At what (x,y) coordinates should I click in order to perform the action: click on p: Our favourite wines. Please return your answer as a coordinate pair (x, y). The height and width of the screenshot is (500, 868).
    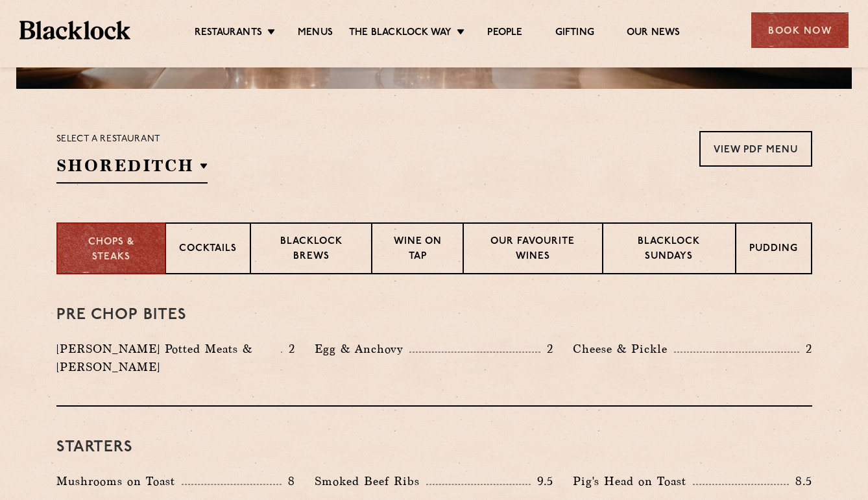
    Looking at the image, I should click on (533, 250).